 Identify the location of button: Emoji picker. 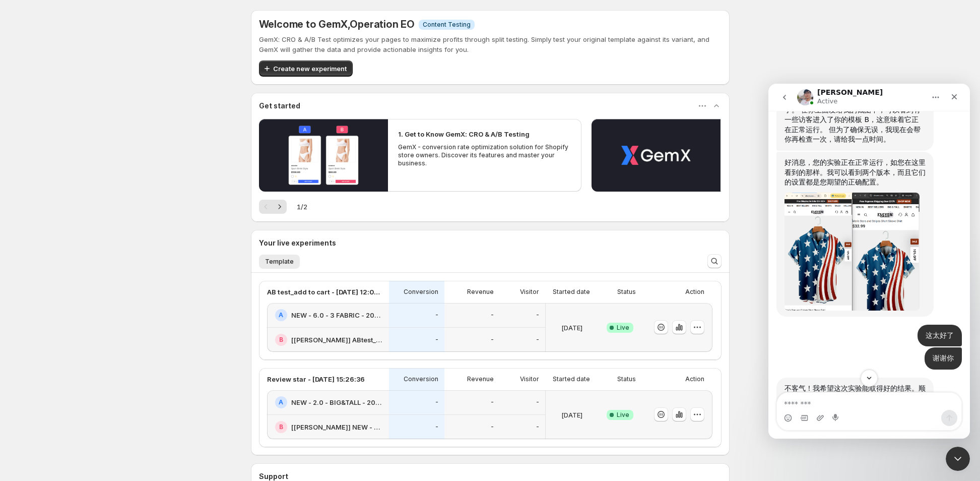
(19, 335).